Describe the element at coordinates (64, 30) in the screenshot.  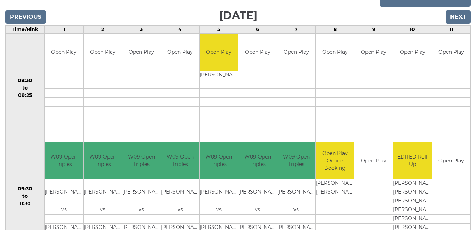
I see `td: 1` at that location.